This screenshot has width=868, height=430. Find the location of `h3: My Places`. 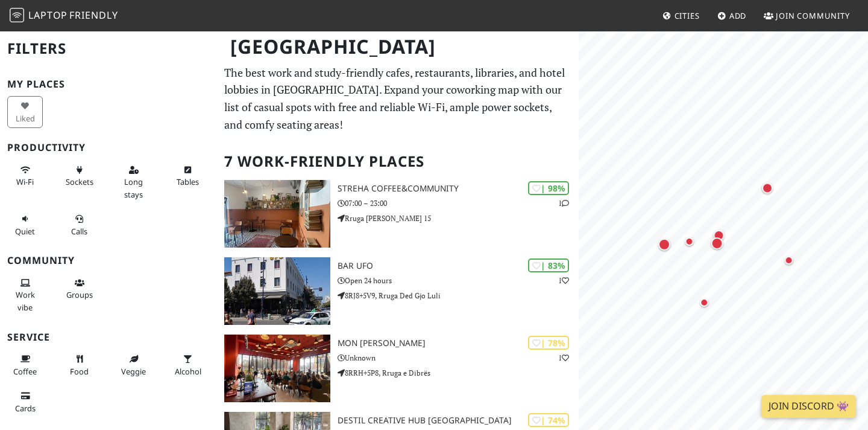

h3: My Places is located at coordinates (109, 84).